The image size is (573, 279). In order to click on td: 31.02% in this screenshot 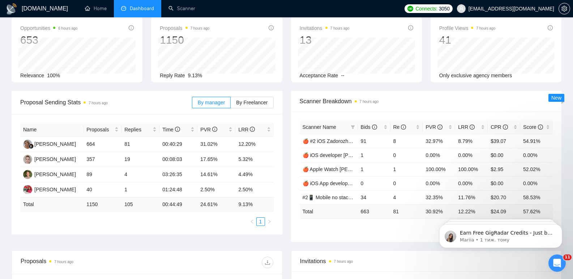, I will do `click(216, 144)`.